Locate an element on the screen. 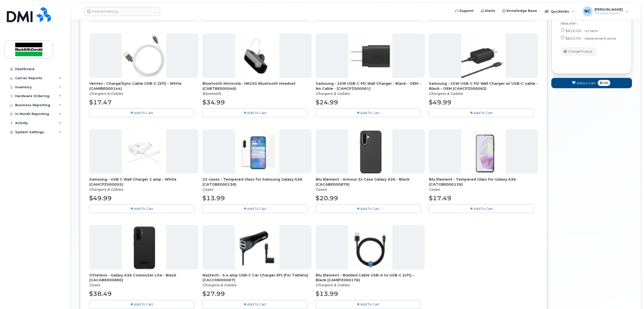 The width and height of the screenshot is (644, 309). span: Knowledge Base is located at coordinates (522, 11).